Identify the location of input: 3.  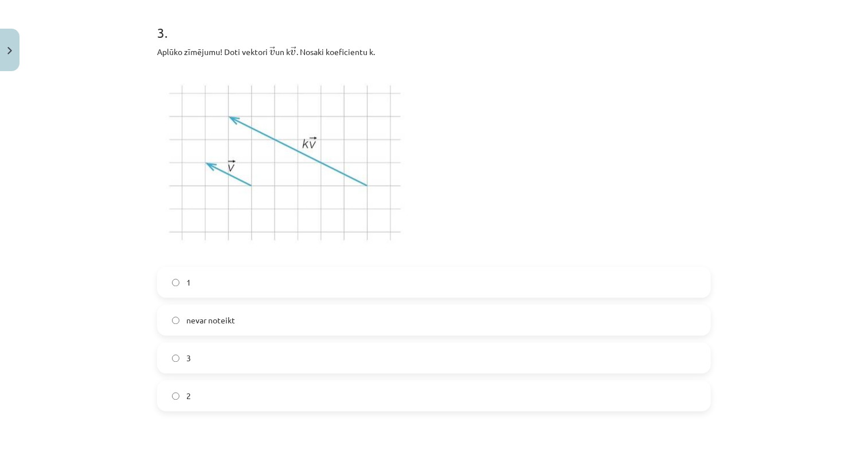
(175, 358).